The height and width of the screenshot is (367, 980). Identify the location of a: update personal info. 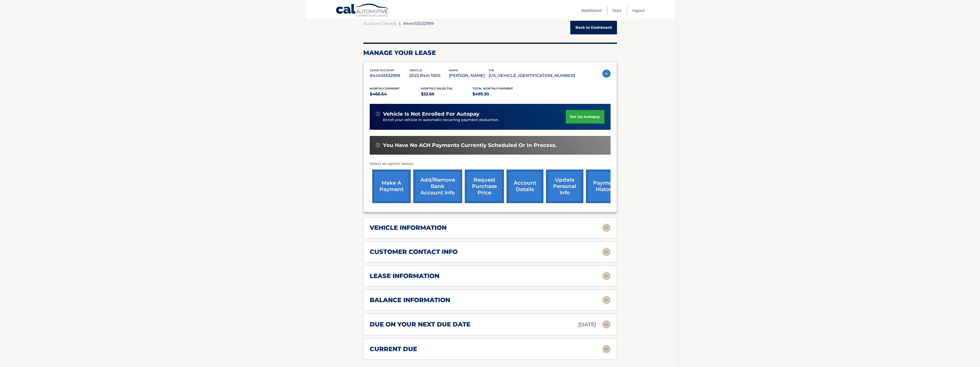
(565, 186).